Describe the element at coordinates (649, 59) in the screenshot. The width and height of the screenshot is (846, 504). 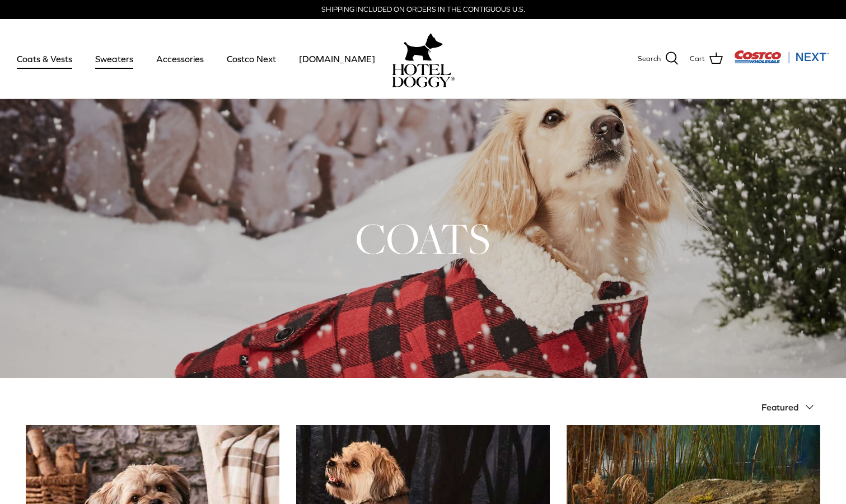
I see `span: Search` at that location.